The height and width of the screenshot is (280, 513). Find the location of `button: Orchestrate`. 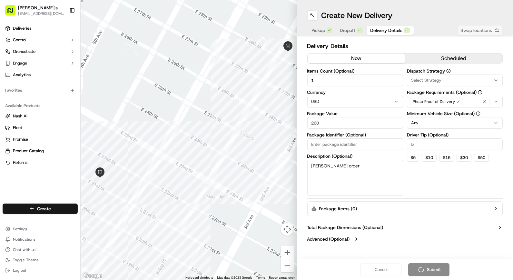

button: Orchestrate is located at coordinates (40, 52).